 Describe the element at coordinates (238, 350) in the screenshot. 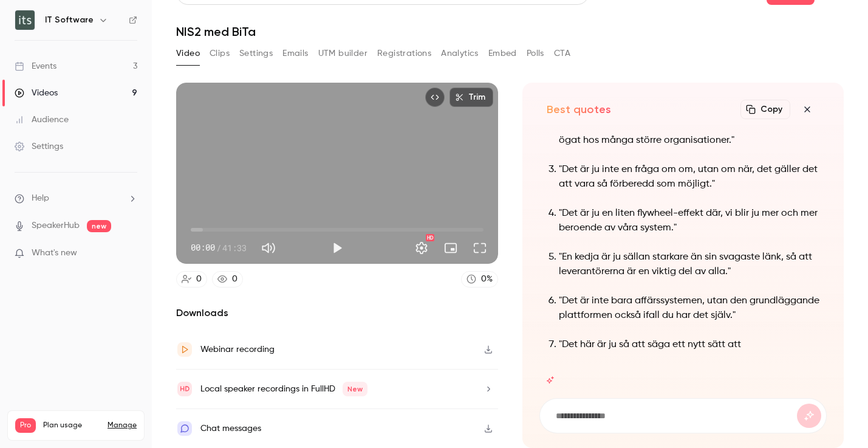

I see `div: Webinar recording` at that location.